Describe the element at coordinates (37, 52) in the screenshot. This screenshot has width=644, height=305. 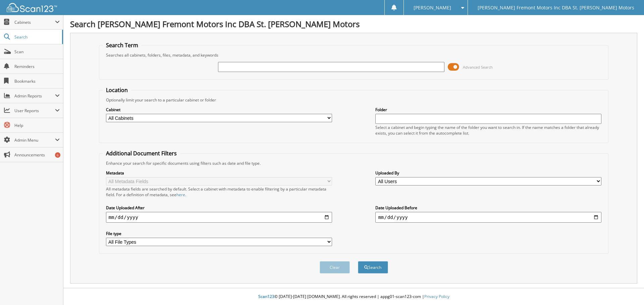
I see `span: Scan` at that location.